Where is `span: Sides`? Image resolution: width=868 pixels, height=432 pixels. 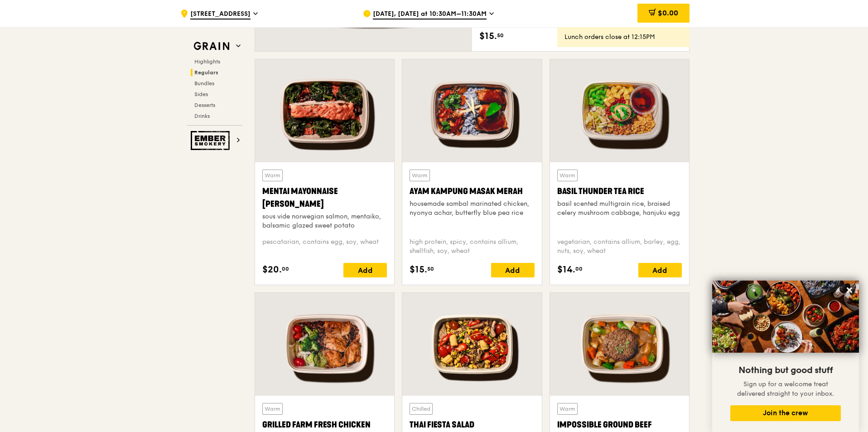
span: Sides is located at coordinates (201, 94).